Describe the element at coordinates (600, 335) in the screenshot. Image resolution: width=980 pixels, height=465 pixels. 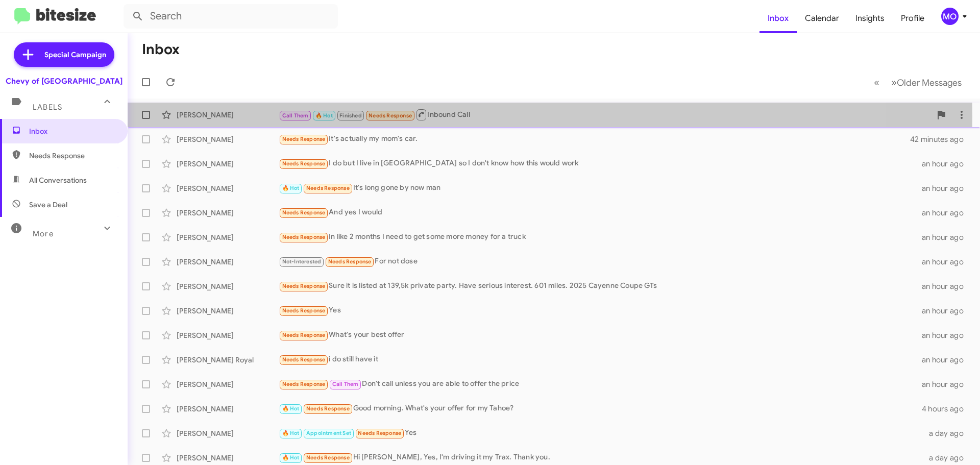
I see `div: What's your best offer` at that location.